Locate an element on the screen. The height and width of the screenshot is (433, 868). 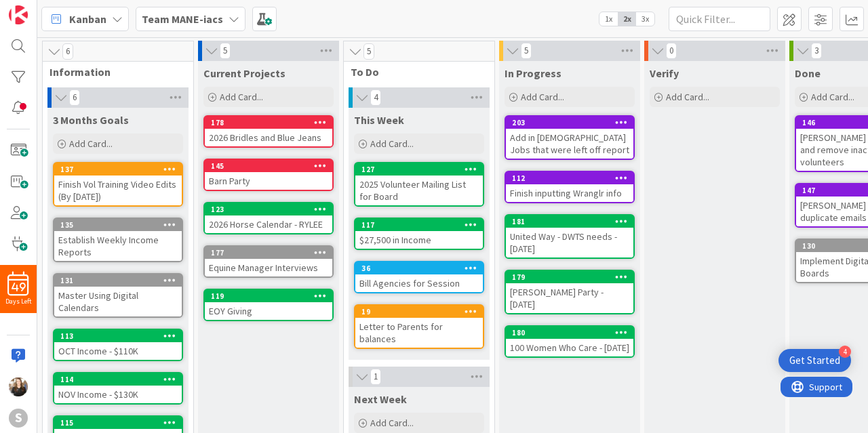
div: 131Master Using Digital Calendars is located at coordinates (118, 295).